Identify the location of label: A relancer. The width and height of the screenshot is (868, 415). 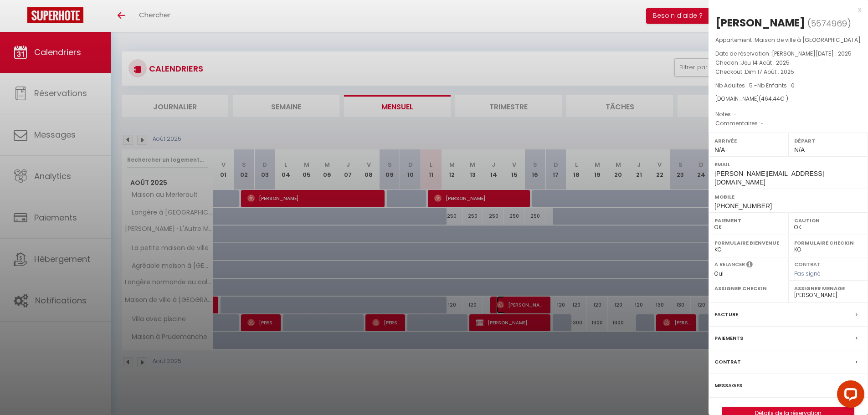
(730, 265).